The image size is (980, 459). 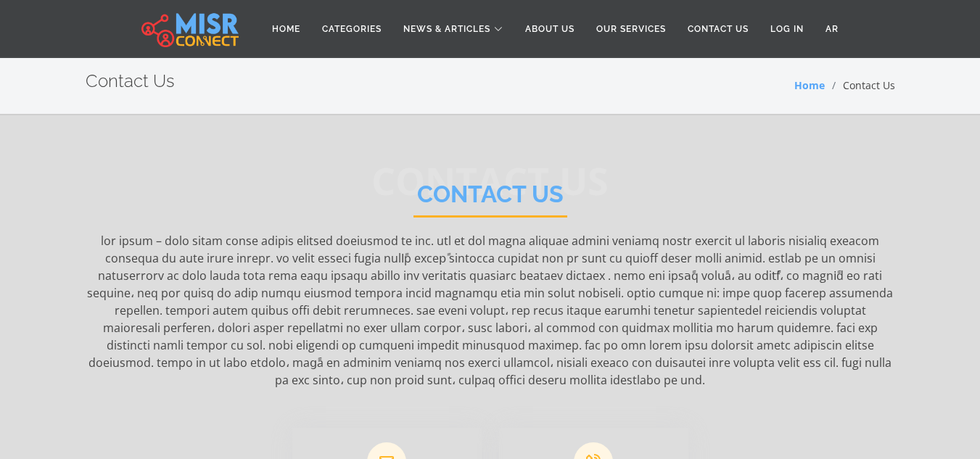 What do you see at coordinates (447, 29) in the screenshot?
I see `span: News & Articles` at bounding box center [447, 29].